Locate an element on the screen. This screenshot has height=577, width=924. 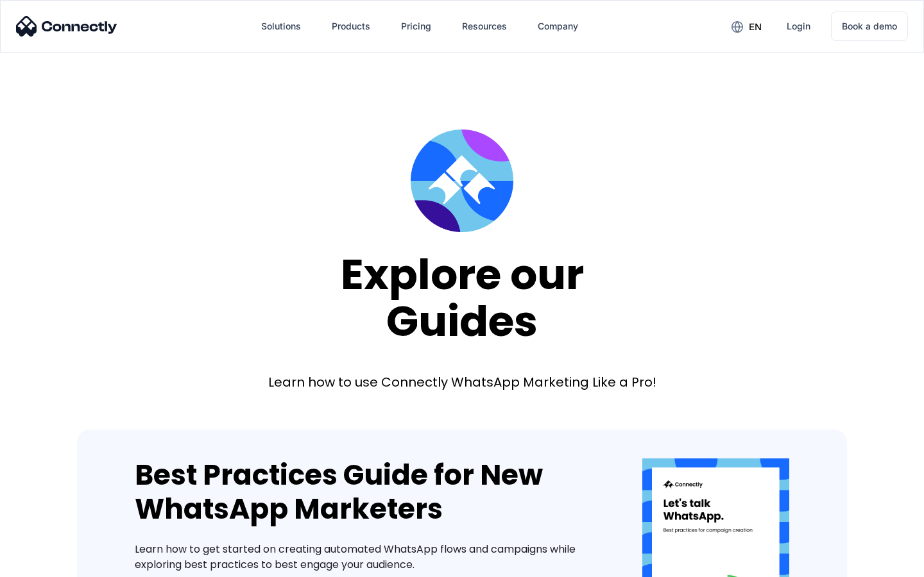
div: Company is located at coordinates (558, 26).